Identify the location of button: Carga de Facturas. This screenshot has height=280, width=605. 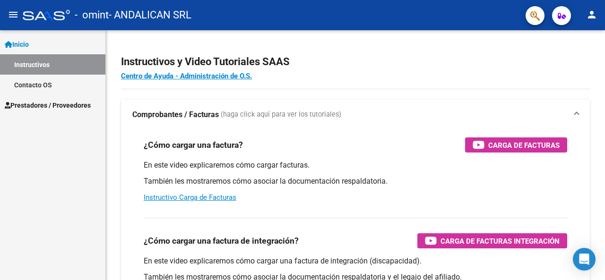
(516, 145).